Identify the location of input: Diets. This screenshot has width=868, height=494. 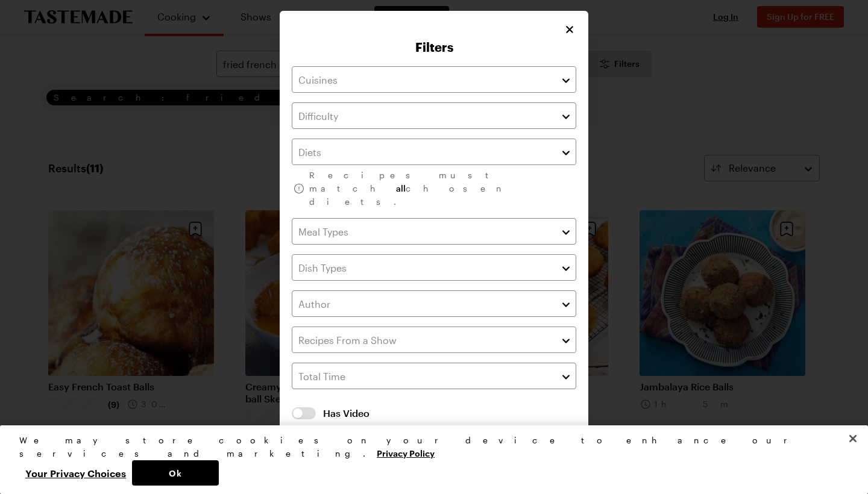
(434, 152).